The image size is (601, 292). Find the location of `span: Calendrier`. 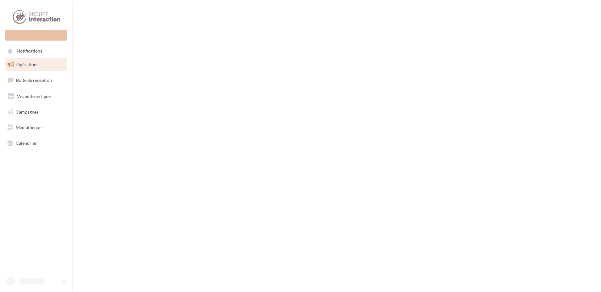

span: Calendrier is located at coordinates (26, 143).